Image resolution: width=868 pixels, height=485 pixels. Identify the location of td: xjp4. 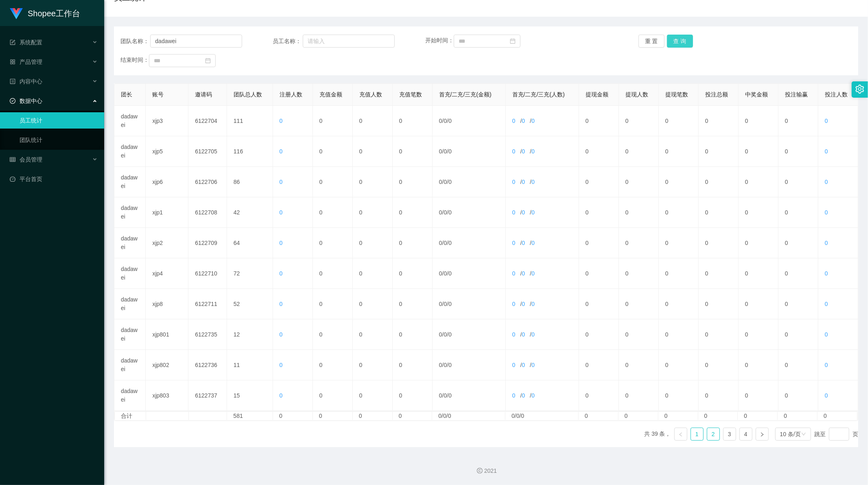
(167, 274).